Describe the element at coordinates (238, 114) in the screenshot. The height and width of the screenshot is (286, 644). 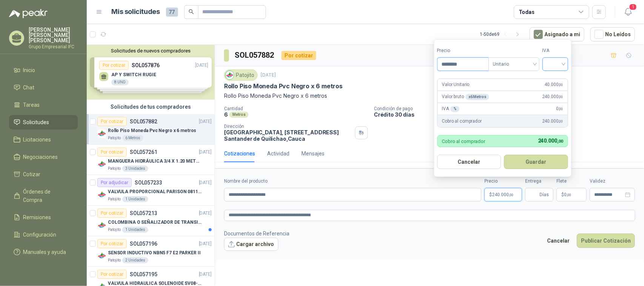
I see `div: Metros` at that location.